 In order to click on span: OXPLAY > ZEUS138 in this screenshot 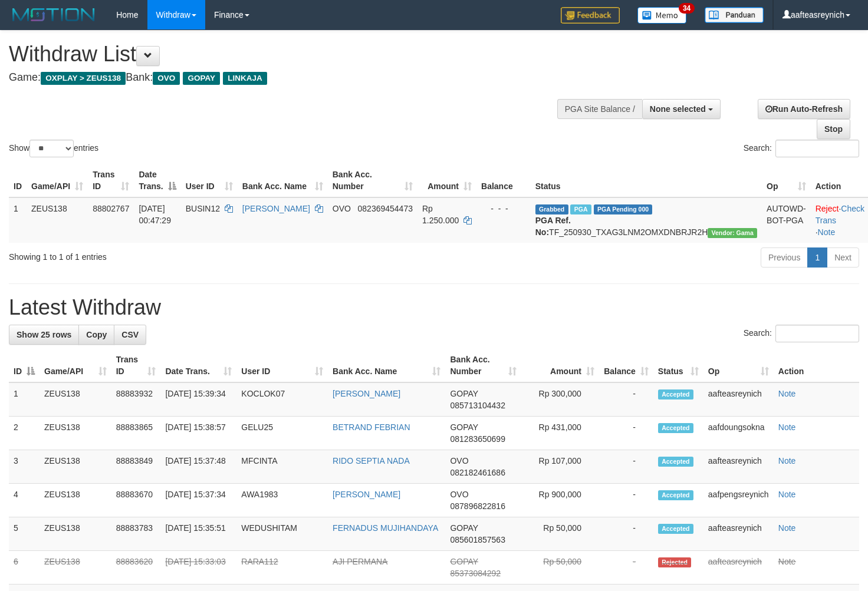, I will do `click(83, 78)`.